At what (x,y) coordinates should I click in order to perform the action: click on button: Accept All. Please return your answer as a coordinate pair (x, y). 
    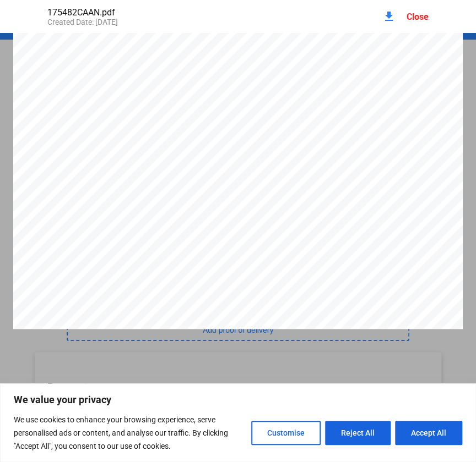
    Looking at the image, I should click on (429, 433).